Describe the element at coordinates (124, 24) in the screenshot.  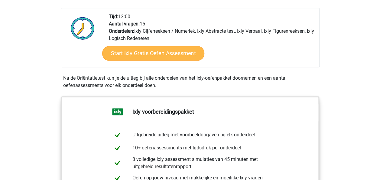
I see `b: Aantal vragen:` at that location.